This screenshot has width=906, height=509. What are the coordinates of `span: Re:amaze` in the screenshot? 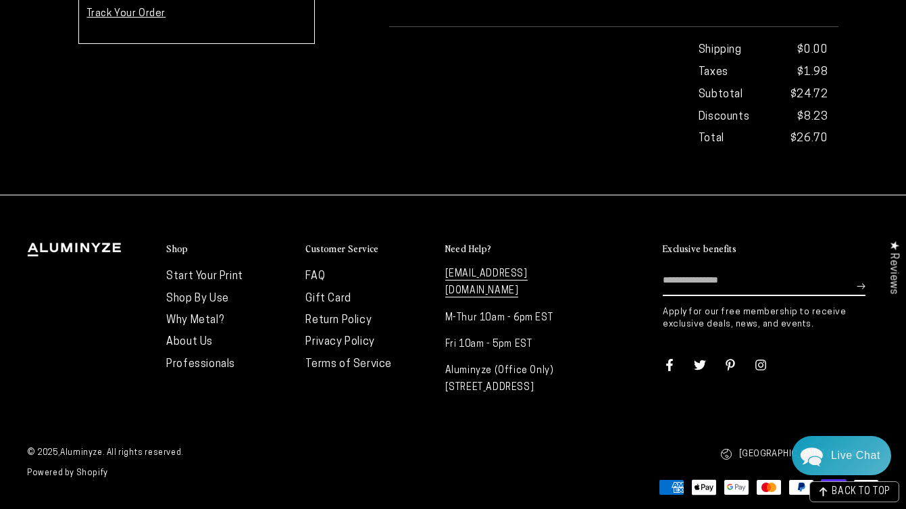 It's located at (164, 366).